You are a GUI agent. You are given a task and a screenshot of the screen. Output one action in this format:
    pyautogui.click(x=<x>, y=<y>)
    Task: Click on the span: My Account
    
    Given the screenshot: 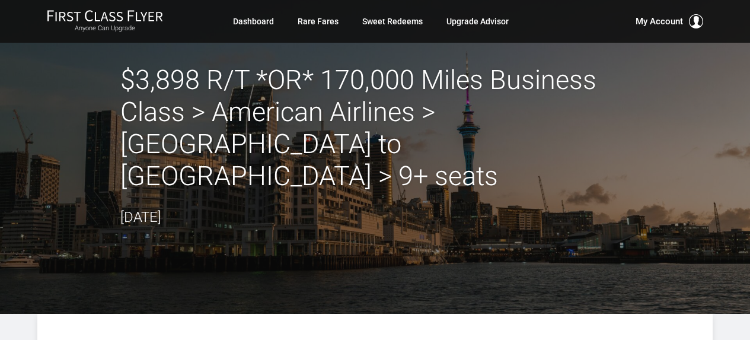 What is the action you would take?
    pyautogui.click(x=659, y=21)
    